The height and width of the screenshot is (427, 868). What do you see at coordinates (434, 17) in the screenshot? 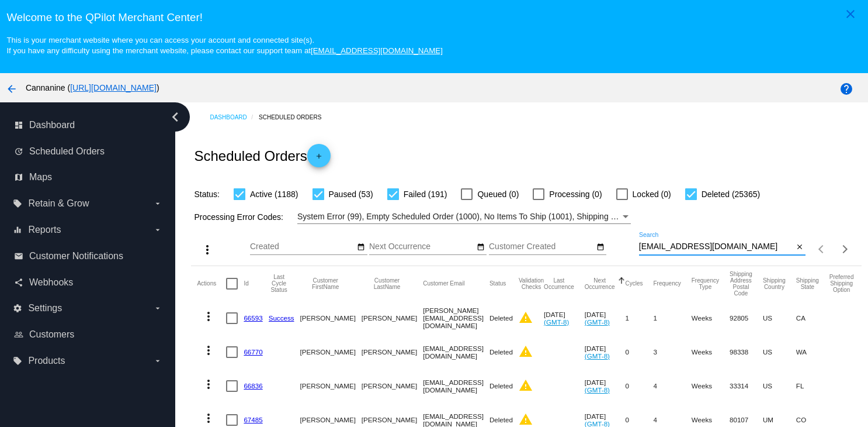
I see `h3: Welcome to the QPilot Merchant Center!` at bounding box center [434, 17].